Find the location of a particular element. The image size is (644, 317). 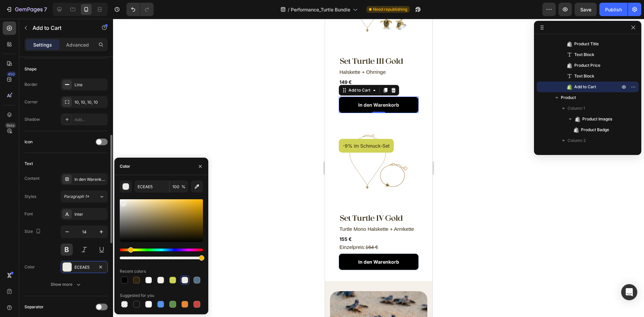

div: Line is located at coordinates (90, 85).